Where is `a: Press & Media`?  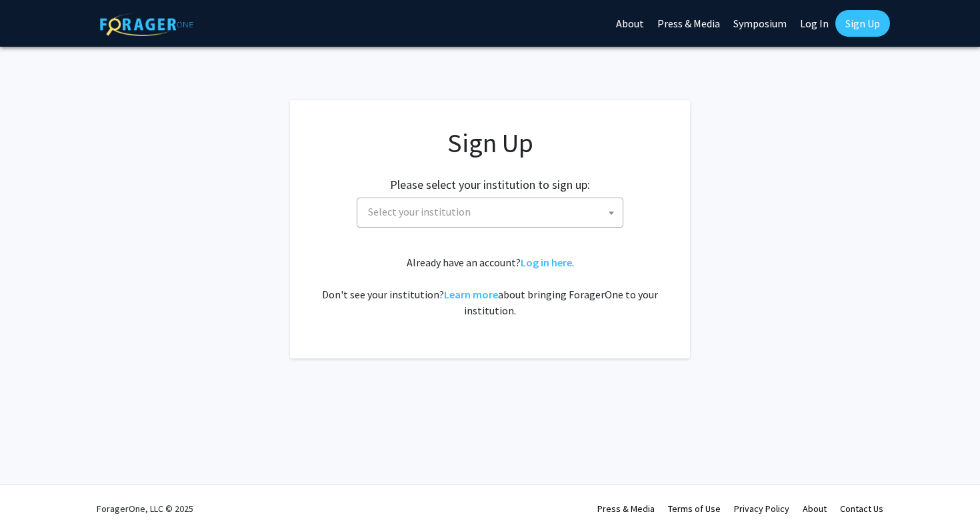
a: Press & Media is located at coordinates (626, 508).